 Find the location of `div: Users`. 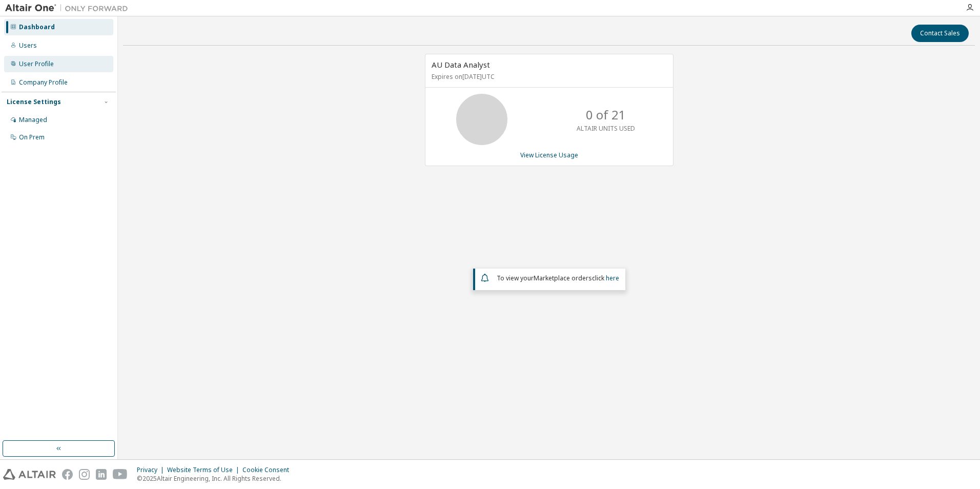

div: Users is located at coordinates (28, 45).